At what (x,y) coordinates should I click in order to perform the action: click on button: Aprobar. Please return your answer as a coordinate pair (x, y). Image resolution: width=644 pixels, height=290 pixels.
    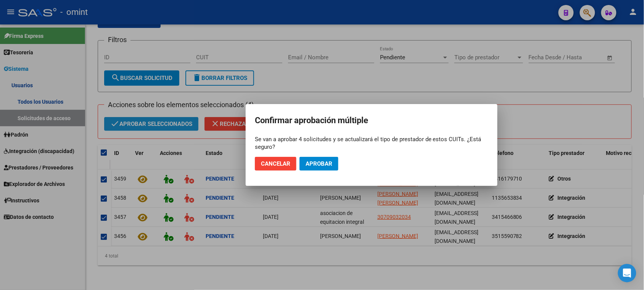
    Looking at the image, I should click on (319, 164).